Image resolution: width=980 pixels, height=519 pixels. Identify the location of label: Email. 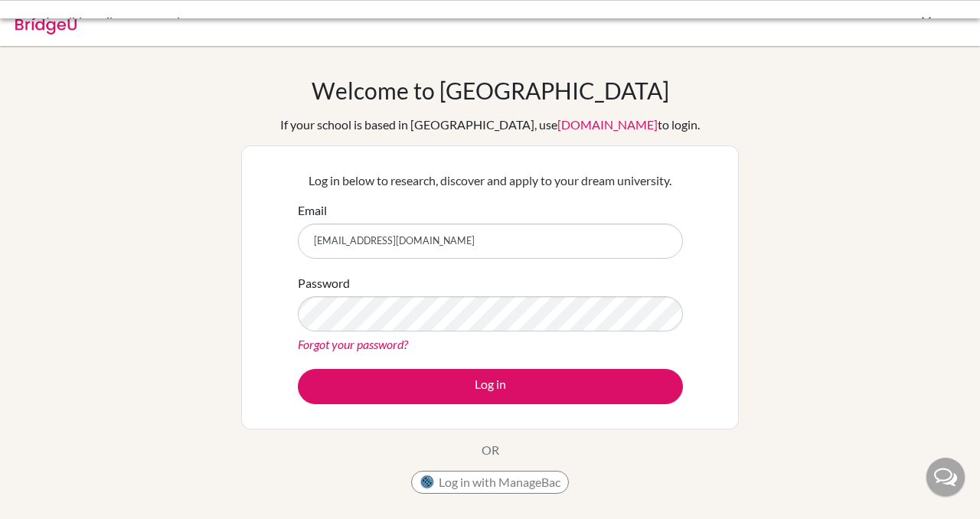
(312, 211).